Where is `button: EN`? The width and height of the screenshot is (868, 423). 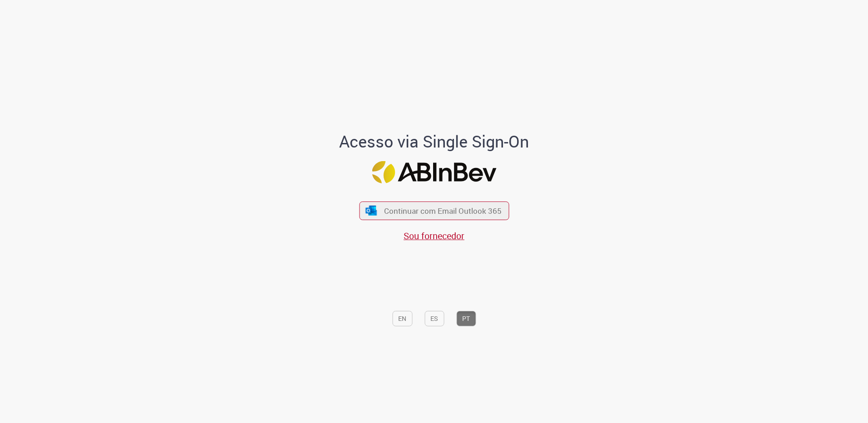
button: EN is located at coordinates (402, 318).